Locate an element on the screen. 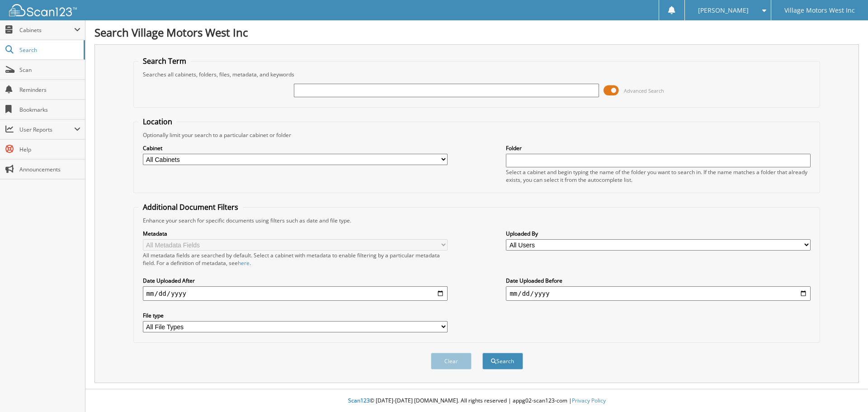 This screenshot has height=412, width=868. label: File type is located at coordinates (295, 315).